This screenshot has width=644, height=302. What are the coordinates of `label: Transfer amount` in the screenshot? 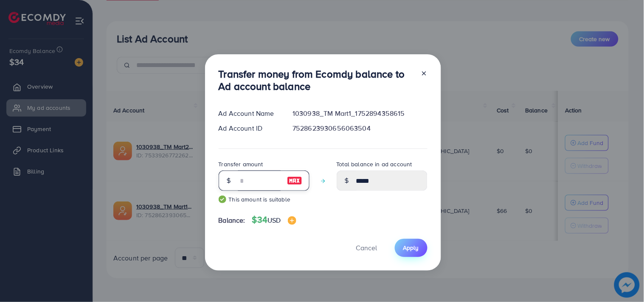 It's located at (240, 164).